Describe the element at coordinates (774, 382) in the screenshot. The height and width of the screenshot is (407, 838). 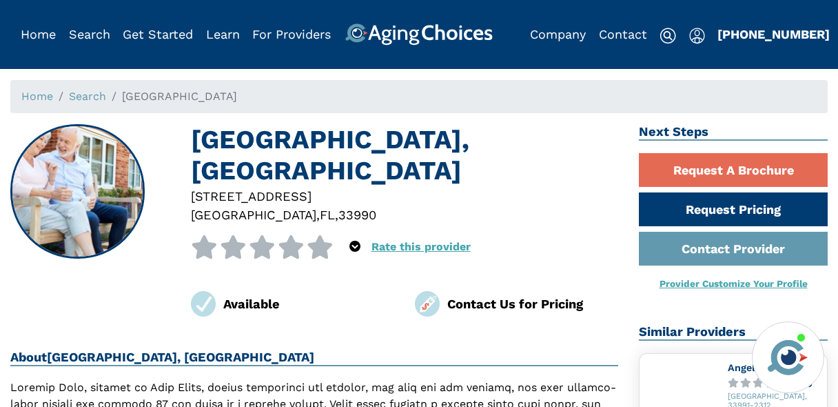
I see `a: 0.0` at that location.